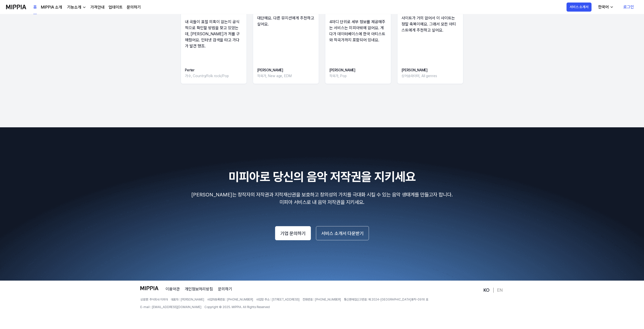 The height and width of the screenshot is (329, 644). I want to click on span: 상호명: 주식회사 미피아, so click(154, 300).